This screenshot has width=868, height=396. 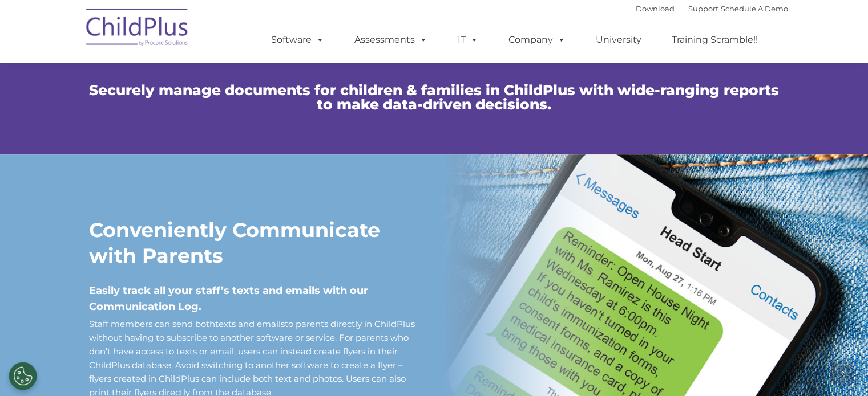 I want to click on a: University, so click(x=619, y=40).